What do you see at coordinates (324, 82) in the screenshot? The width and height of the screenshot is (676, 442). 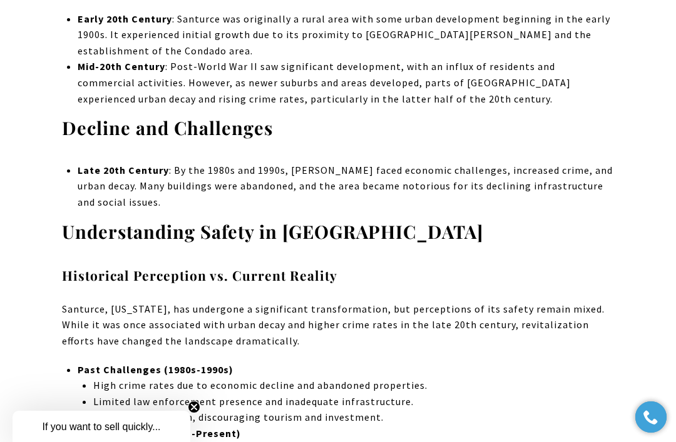 I see `span: : Post-World War II saw significant development, with an influx of residents and commercial activ...` at bounding box center [324, 82].